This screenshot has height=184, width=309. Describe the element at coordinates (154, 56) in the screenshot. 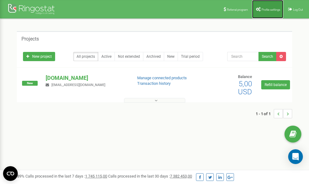

I see `a: Archived` at that location.